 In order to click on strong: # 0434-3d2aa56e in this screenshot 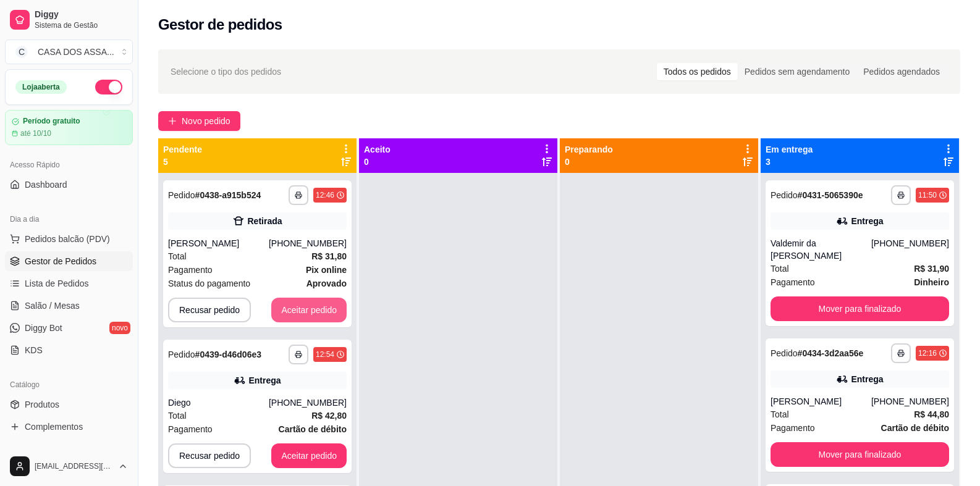, I will do `click(831, 353)`.